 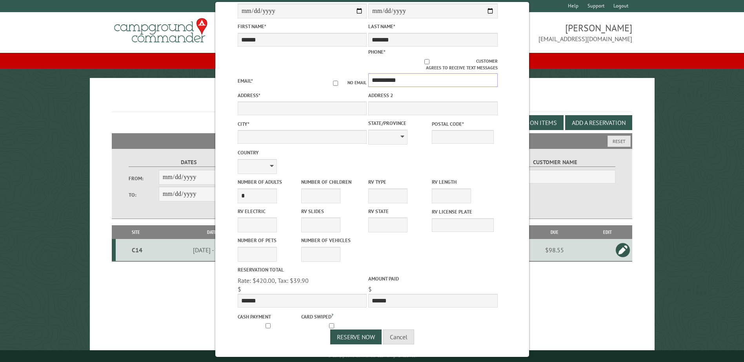 I want to click on label: Card swiped, so click(x=332, y=316).